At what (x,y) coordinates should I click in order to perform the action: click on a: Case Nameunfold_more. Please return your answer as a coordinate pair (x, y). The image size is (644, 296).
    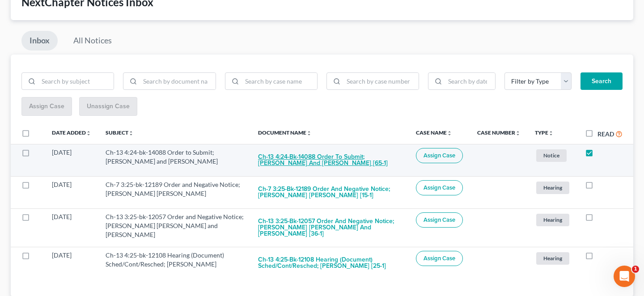
    Looking at the image, I should click on (434, 133).